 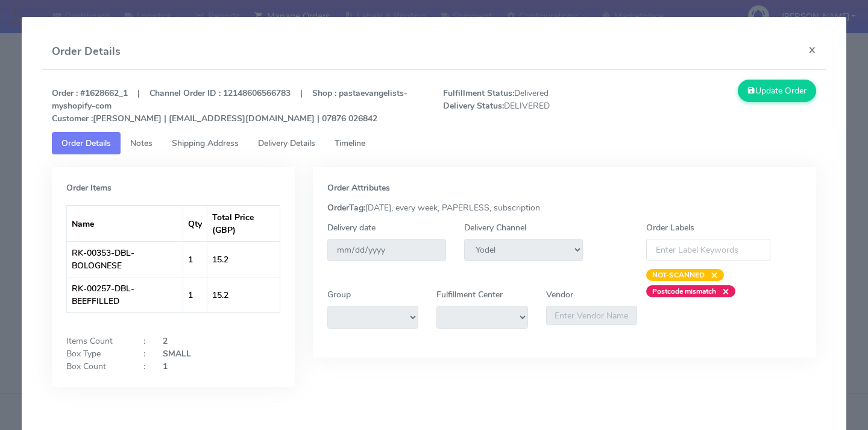 I want to click on h4: Order Details, so click(x=86, y=51).